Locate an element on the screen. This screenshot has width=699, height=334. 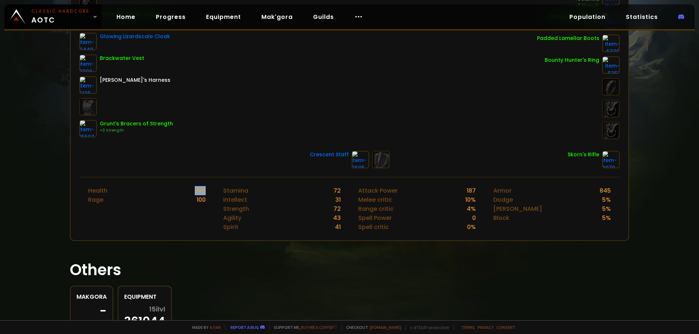
div: Agility is located at coordinates (232, 218).